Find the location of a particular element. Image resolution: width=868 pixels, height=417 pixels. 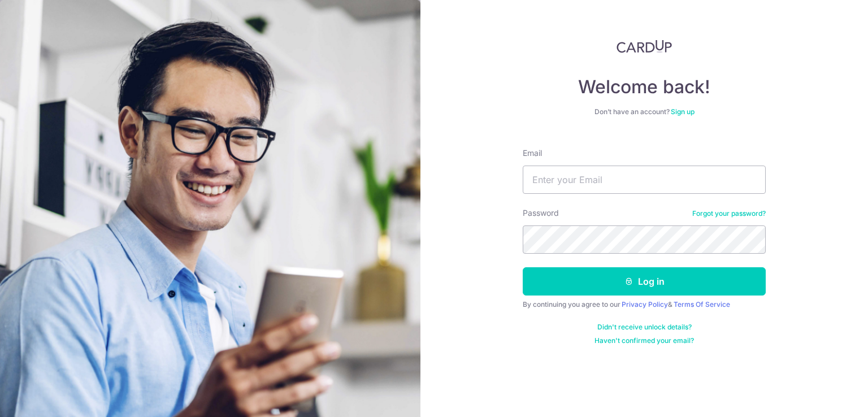

a: Haven't confirmed your email? is located at coordinates (645, 341).